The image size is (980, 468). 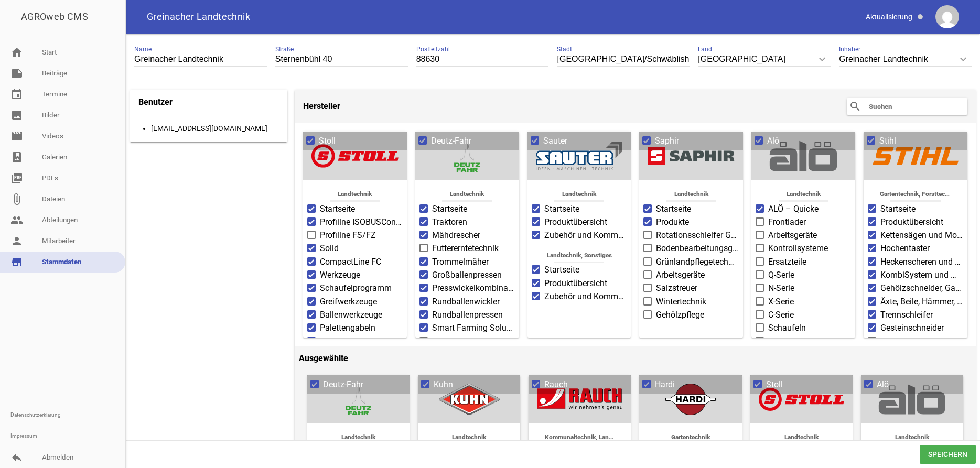 What do you see at coordinates (922, 275) in the screenshot?
I see `span: KombiSystem und MultiSystem` at bounding box center [922, 275].